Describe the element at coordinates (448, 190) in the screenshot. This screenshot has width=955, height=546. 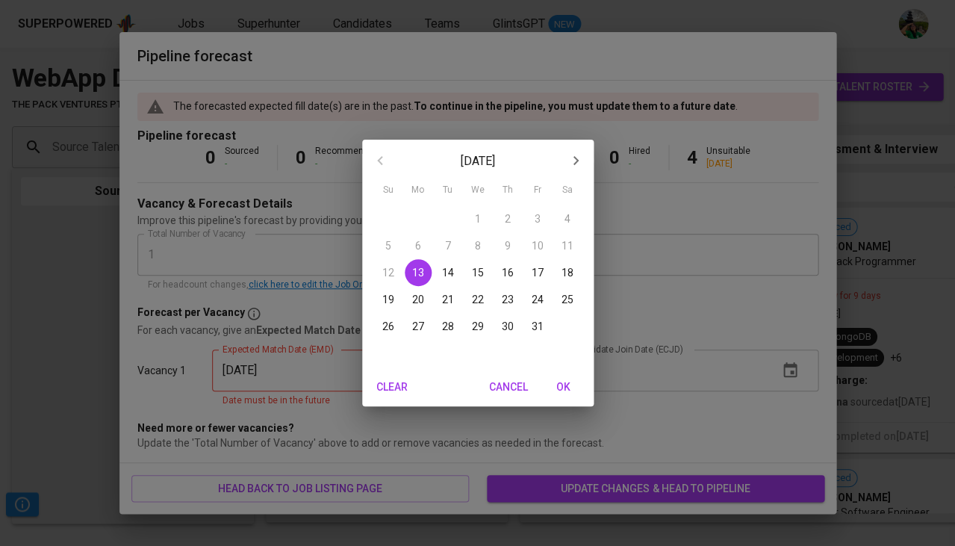
I see `span: Tu` at that location.